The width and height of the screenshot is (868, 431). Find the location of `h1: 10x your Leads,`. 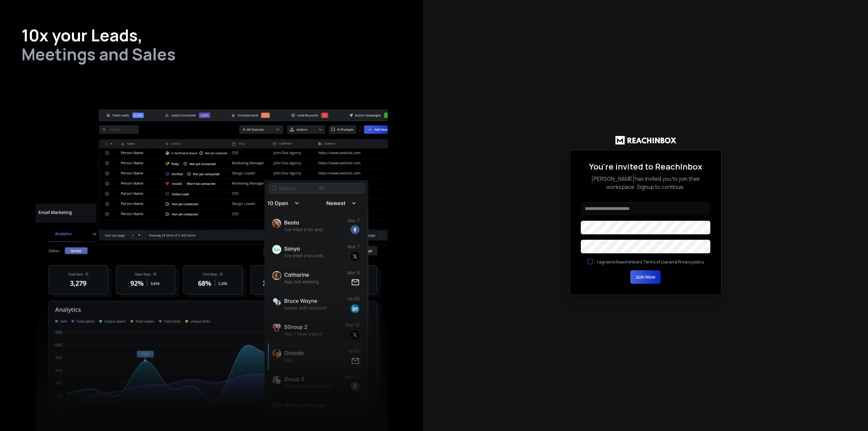

h1: 10x your Leads, is located at coordinates (211, 35).